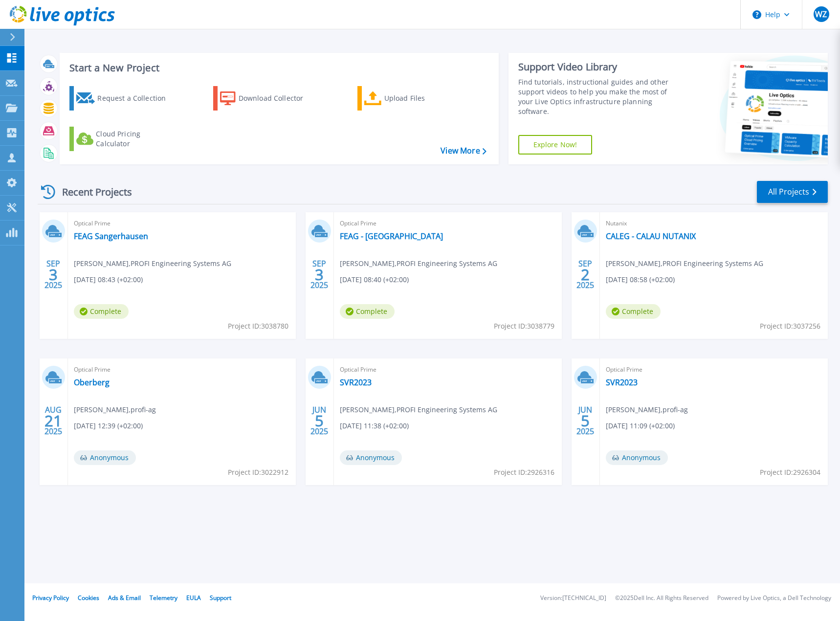 This screenshot has height=621, width=840. What do you see at coordinates (278, 98) in the screenshot?
I see `div: Download Collector` at bounding box center [278, 98].